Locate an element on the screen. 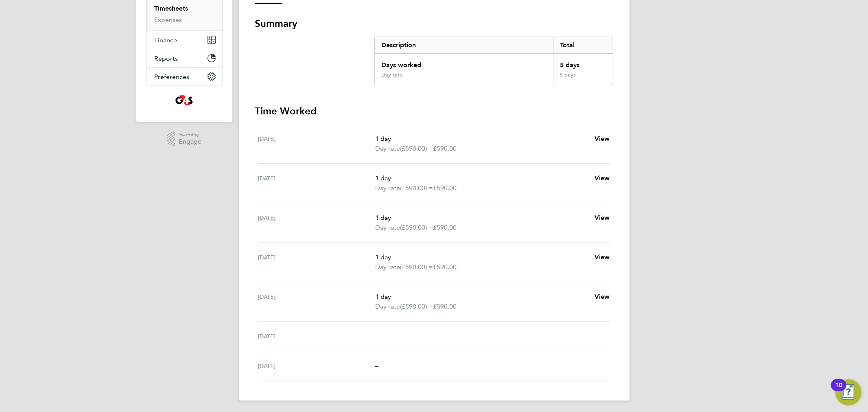 The width and height of the screenshot is (868, 412). a: Powered byEngage is located at coordinates (184, 139).